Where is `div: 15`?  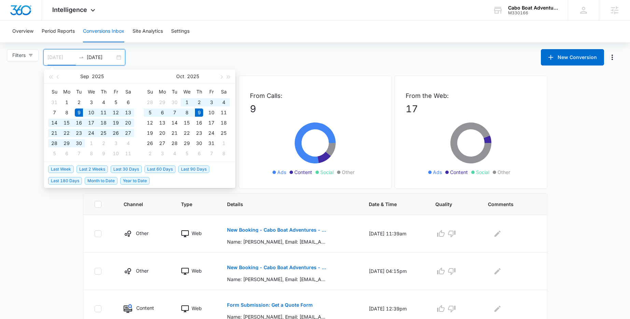
div: 15 is located at coordinates (187, 123).